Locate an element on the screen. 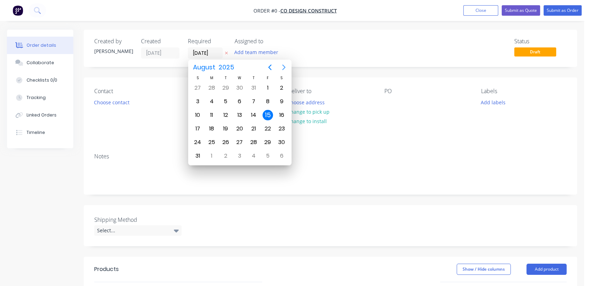 The image size is (590, 286). span: Draft is located at coordinates (535, 52).